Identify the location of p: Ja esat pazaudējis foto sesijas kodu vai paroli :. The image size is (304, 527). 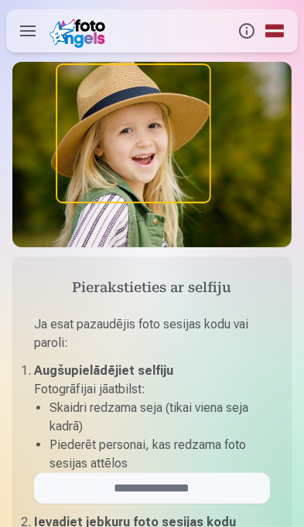
(151, 338).